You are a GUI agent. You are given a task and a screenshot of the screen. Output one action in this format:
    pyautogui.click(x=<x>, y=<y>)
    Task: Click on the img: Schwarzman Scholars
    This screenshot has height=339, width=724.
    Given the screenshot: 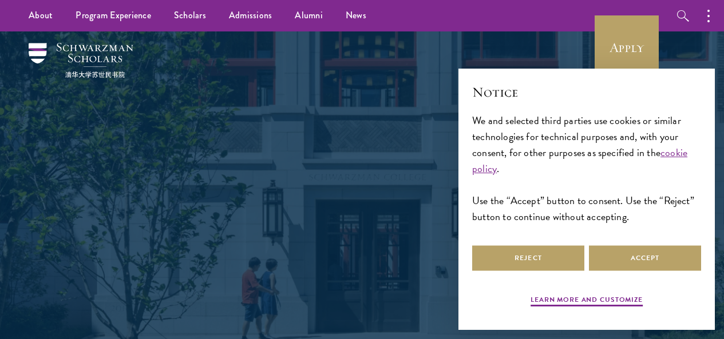 What is the action you would take?
    pyautogui.click(x=81, y=60)
    